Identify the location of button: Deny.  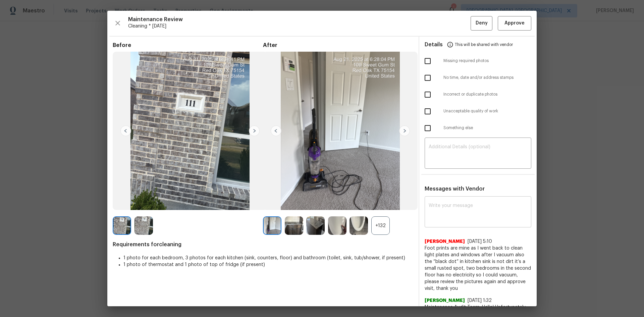
(481, 23).